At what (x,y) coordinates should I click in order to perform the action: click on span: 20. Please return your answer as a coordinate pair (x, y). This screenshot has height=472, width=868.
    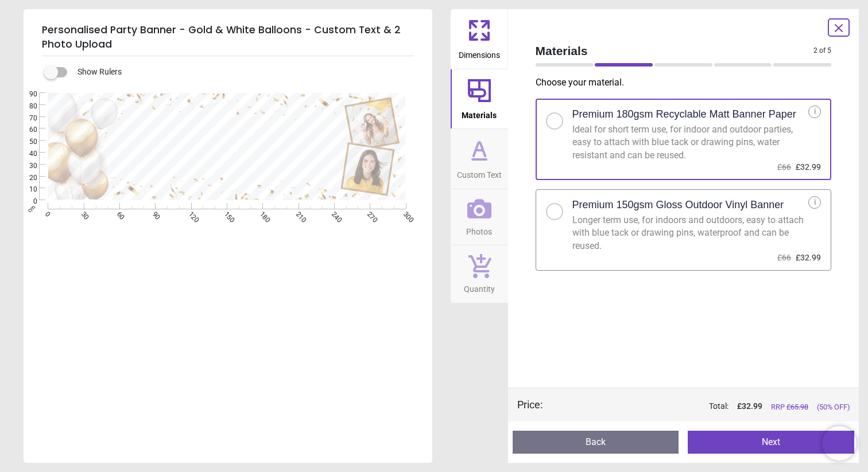
    Looking at the image, I should click on (27, 178).